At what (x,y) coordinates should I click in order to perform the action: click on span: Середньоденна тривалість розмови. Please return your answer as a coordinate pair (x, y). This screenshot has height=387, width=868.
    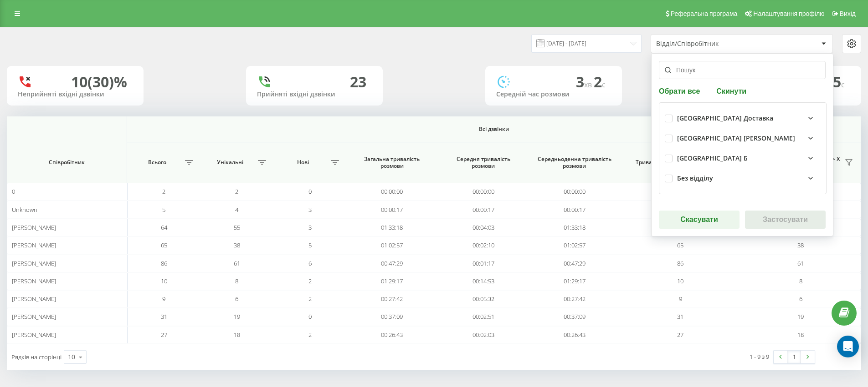
    Looking at the image, I should click on (574, 162).